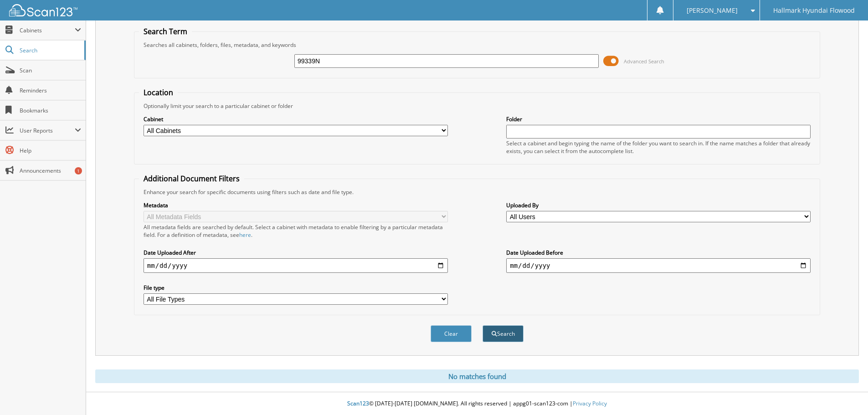 This screenshot has height=415, width=868. What do you see at coordinates (47, 130) in the screenshot?
I see `span: User Reports` at bounding box center [47, 130].